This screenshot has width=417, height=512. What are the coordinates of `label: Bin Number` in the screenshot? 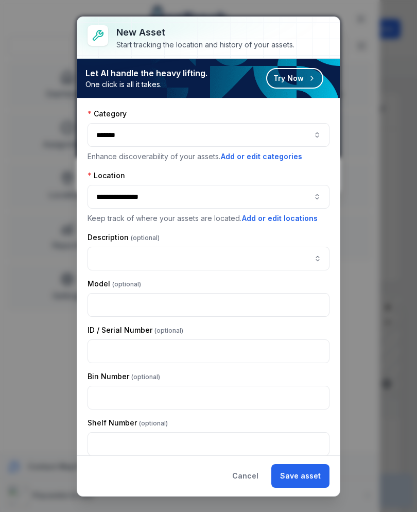 It's located at (124, 376).